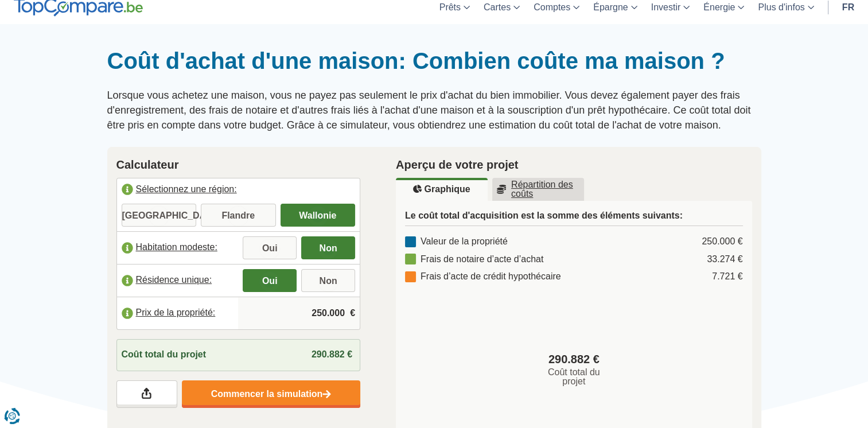  What do you see at coordinates (271, 394) in the screenshot?
I see `a: Commencer la simulation` at bounding box center [271, 394].